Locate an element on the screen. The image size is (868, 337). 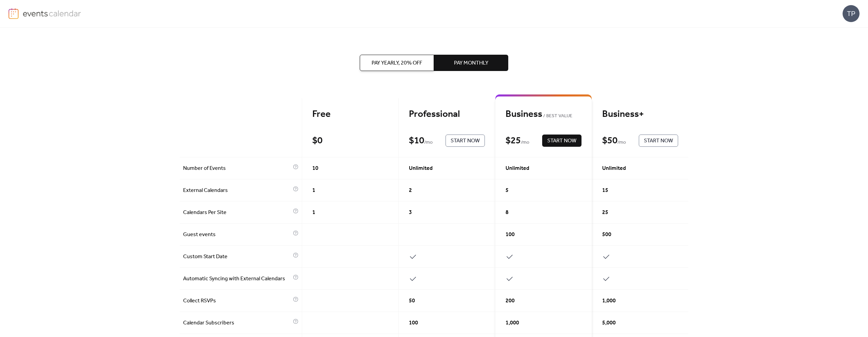
span: 200 is located at coordinates (510, 301).